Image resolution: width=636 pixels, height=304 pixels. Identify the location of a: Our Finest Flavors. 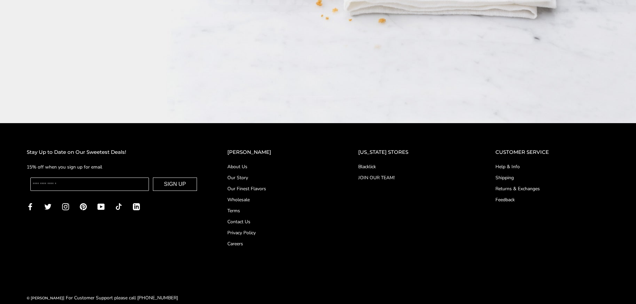
(280, 189).